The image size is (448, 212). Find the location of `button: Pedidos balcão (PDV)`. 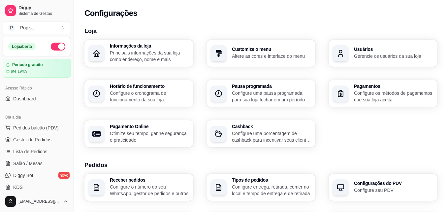

button: Pedidos balcão (PDV) is located at coordinates (37, 128).